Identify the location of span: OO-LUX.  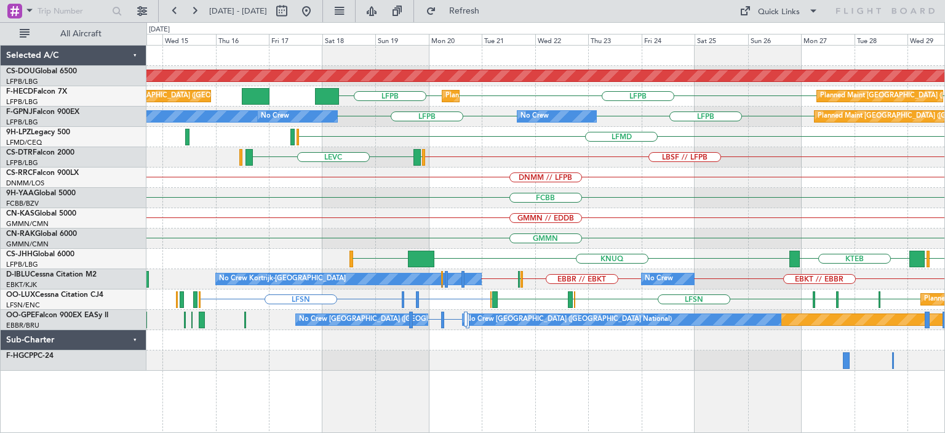
(20, 295).